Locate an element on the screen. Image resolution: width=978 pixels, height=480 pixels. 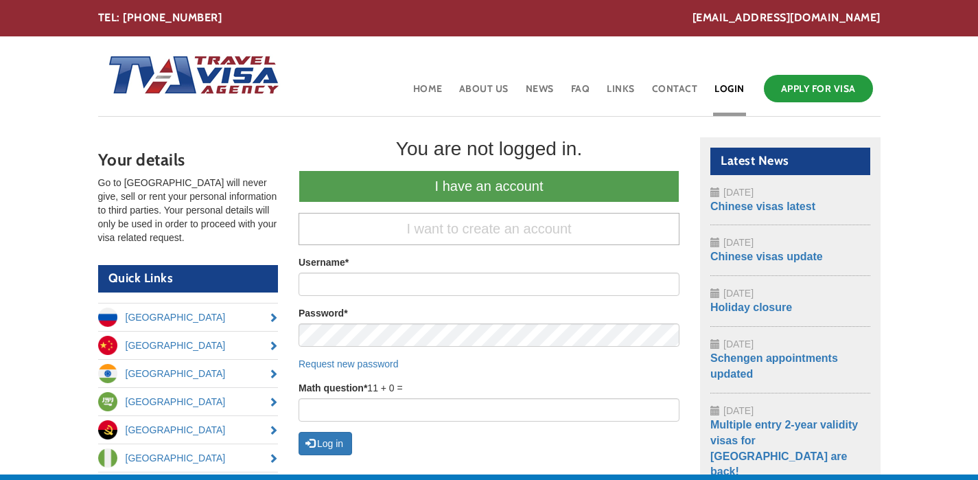
a: Contact is located at coordinates (675, 93).